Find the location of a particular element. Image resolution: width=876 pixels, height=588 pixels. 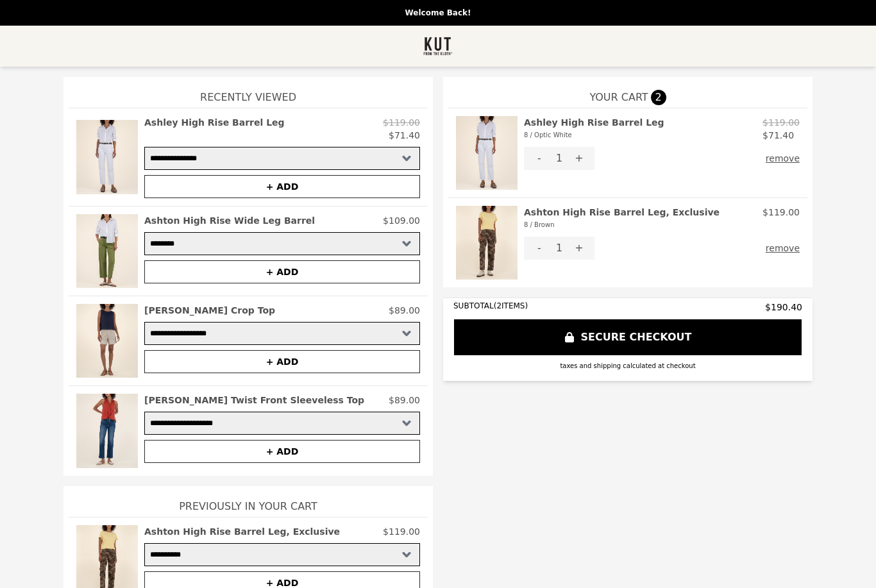

p: $109.00 is located at coordinates (402, 221).